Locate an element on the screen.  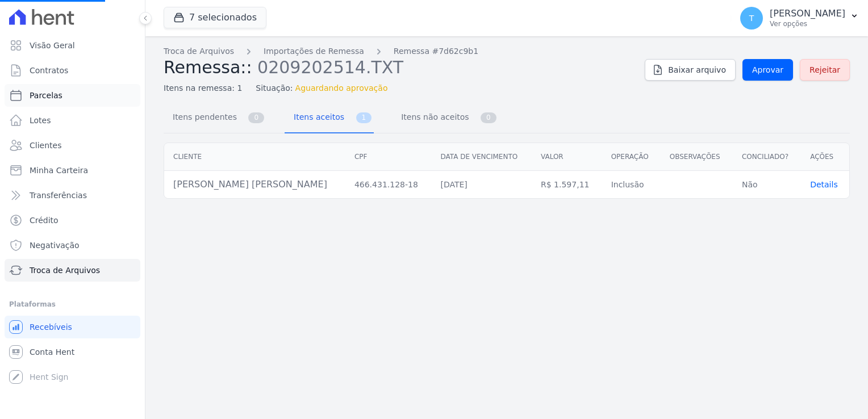
span: Remessa:: is located at coordinates (208, 67).